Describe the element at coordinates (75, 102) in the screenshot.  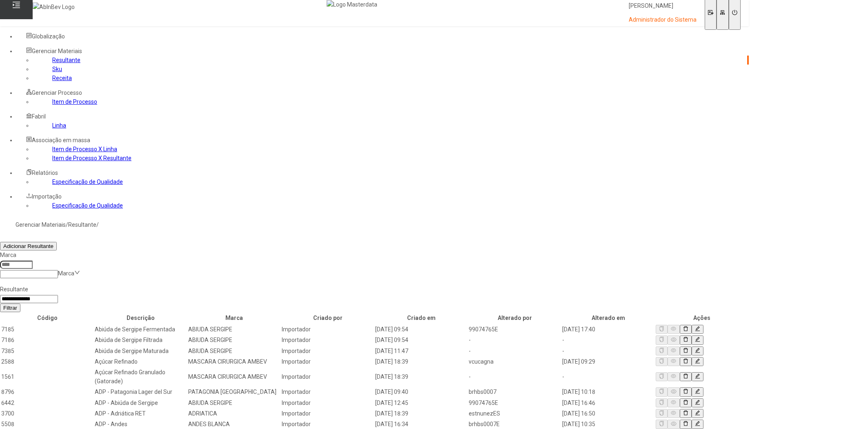
I see `a: Item de Processo` at that location.